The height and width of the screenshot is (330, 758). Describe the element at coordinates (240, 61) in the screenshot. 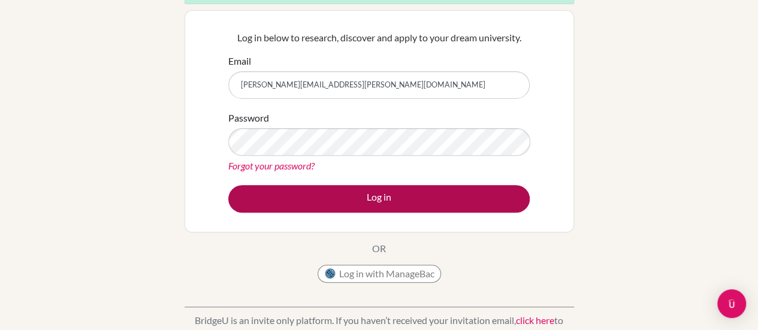

I see `label: Email` at that location.